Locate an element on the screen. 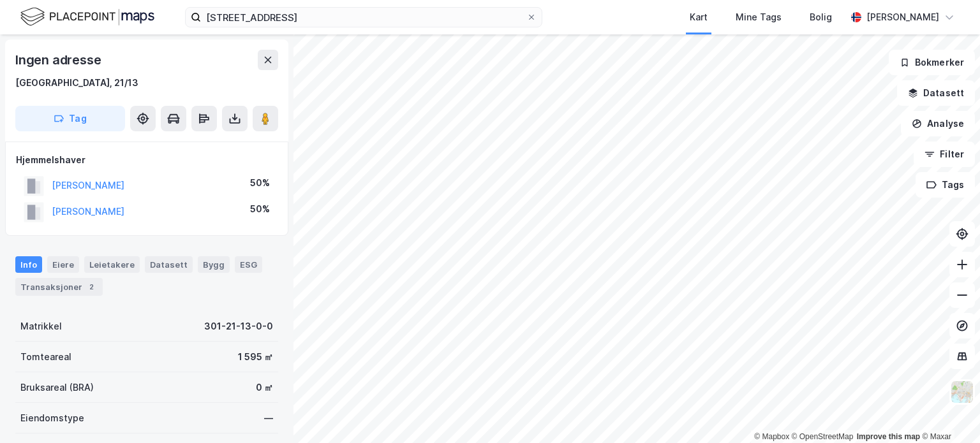 The width and height of the screenshot is (980, 443). div: Mine Tags is located at coordinates (758, 17).